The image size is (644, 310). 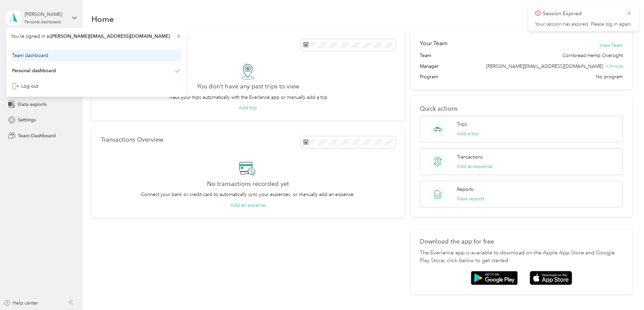 I want to click on button: Help center, so click(x=21, y=303).